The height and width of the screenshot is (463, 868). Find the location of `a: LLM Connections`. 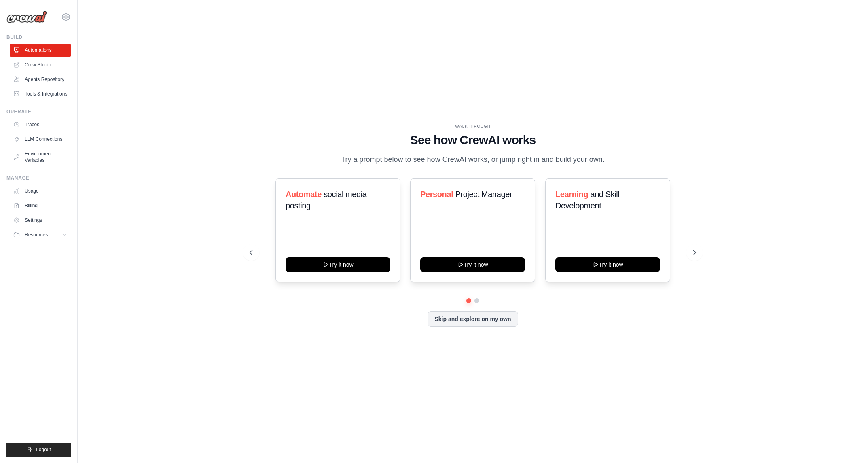

a: LLM Connections is located at coordinates (40, 139).